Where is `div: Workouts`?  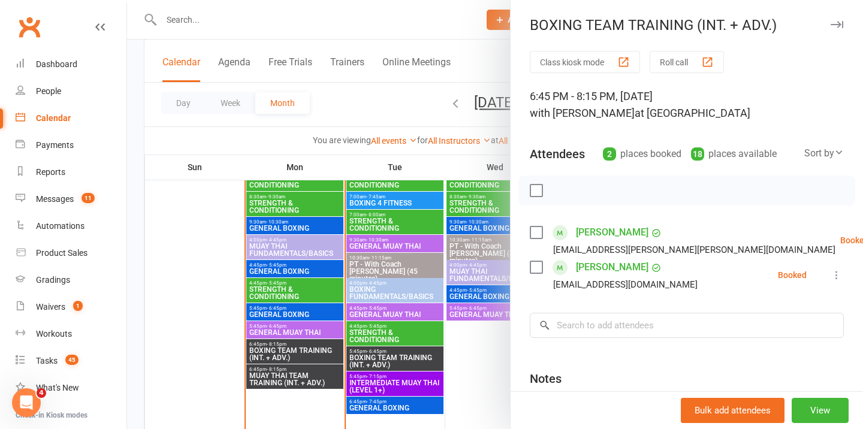
div: Workouts is located at coordinates (54, 334).